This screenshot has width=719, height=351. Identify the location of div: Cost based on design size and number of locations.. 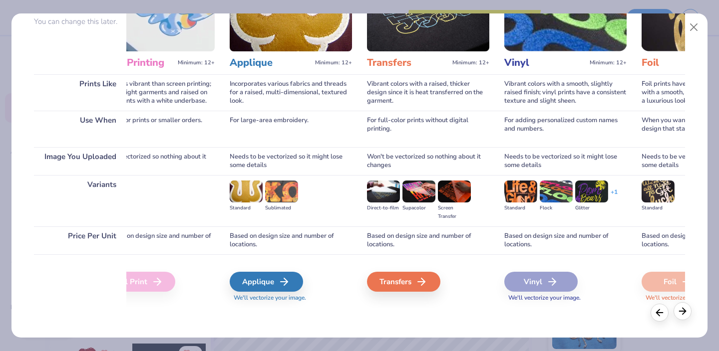
(153, 241).